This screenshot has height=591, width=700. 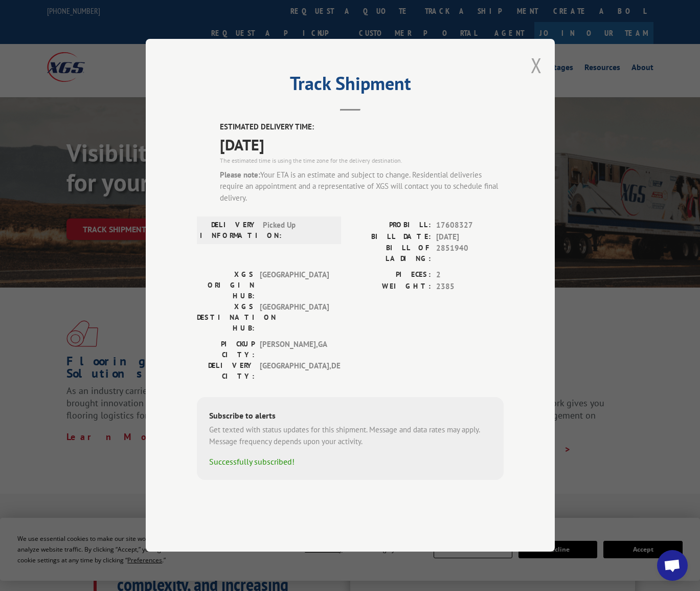 What do you see at coordinates (350, 417) in the screenshot?
I see `div: Subscribe to alerts` at bounding box center [350, 417].